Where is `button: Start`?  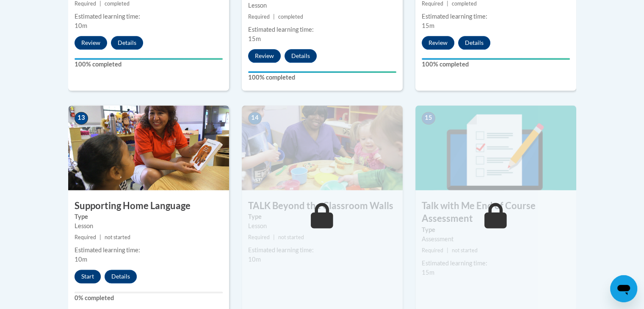 button: Start is located at coordinates (88, 276).